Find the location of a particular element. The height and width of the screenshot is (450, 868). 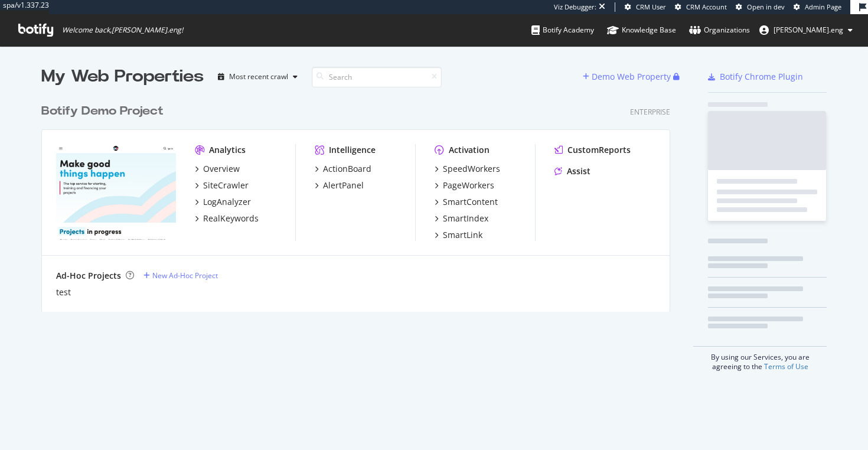

a: ActionBoard is located at coordinates (343, 169).